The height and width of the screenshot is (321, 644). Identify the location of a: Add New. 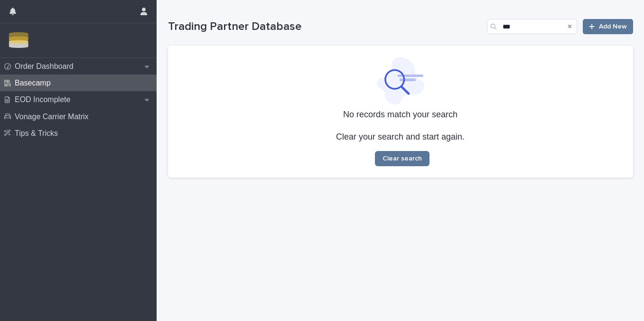
(608, 27).